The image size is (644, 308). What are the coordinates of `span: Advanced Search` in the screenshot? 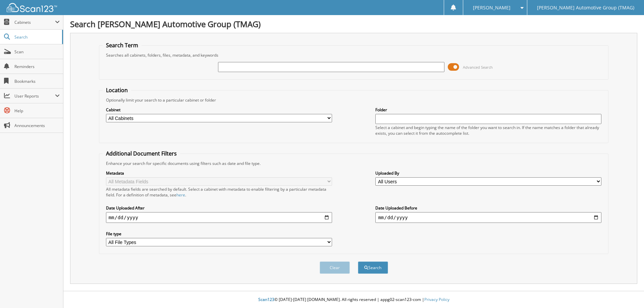 It's located at (477, 67).